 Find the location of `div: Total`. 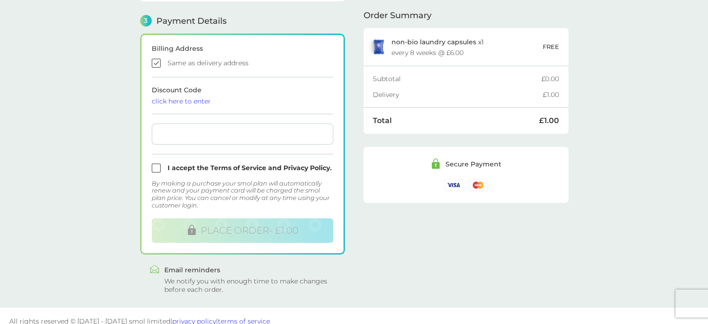

div: Total is located at coordinates (456, 121).